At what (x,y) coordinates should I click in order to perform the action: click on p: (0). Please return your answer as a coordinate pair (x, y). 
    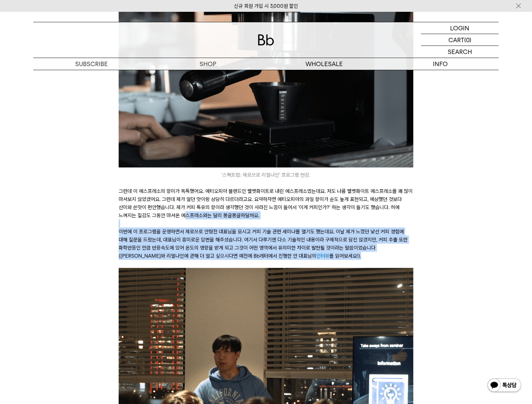
    Looking at the image, I should click on (468, 40).